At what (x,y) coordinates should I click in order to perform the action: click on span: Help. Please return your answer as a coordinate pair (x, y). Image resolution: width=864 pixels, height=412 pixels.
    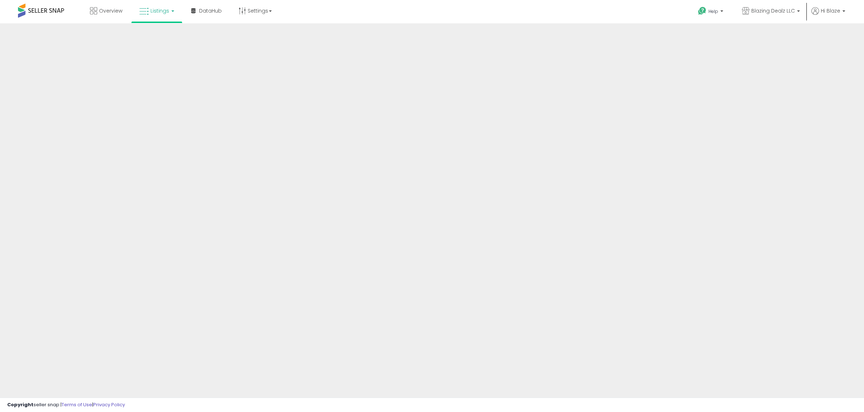
    Looking at the image, I should click on (713, 11).